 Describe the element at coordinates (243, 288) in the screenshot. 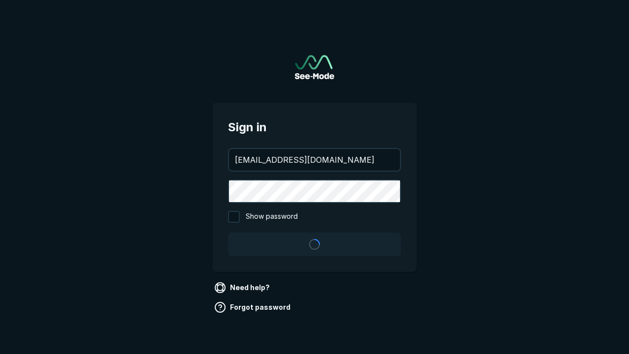

I see `a: Need help?` at that location.